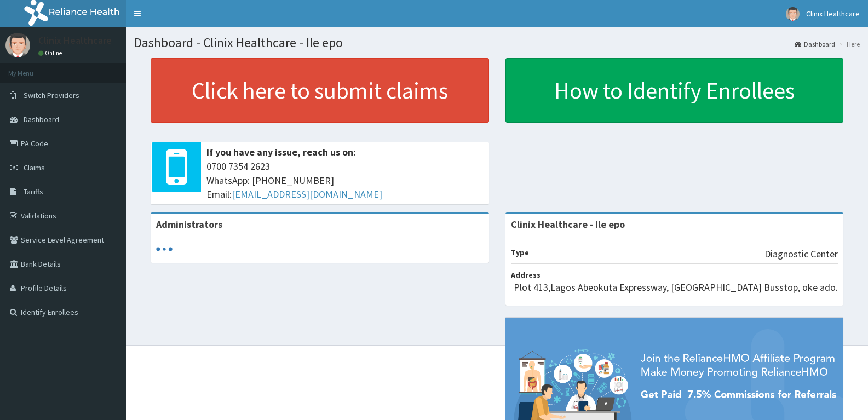  Describe the element at coordinates (41, 120) in the screenshot. I see `span: Dashboard` at that location.